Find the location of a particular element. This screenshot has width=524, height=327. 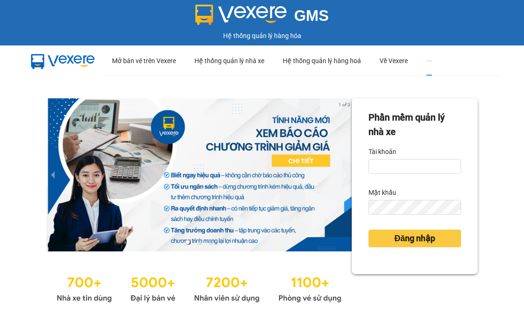

p: 1 of 3 is located at coordinates (344, 104).